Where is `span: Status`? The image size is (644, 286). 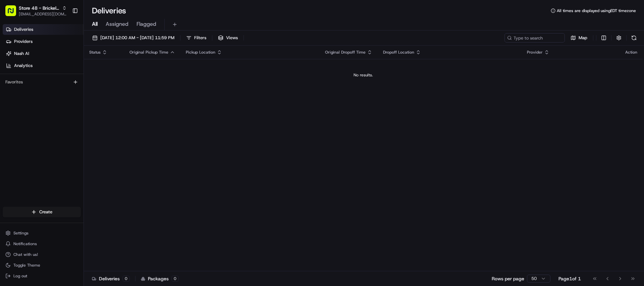
span: Status is located at coordinates (95, 52).